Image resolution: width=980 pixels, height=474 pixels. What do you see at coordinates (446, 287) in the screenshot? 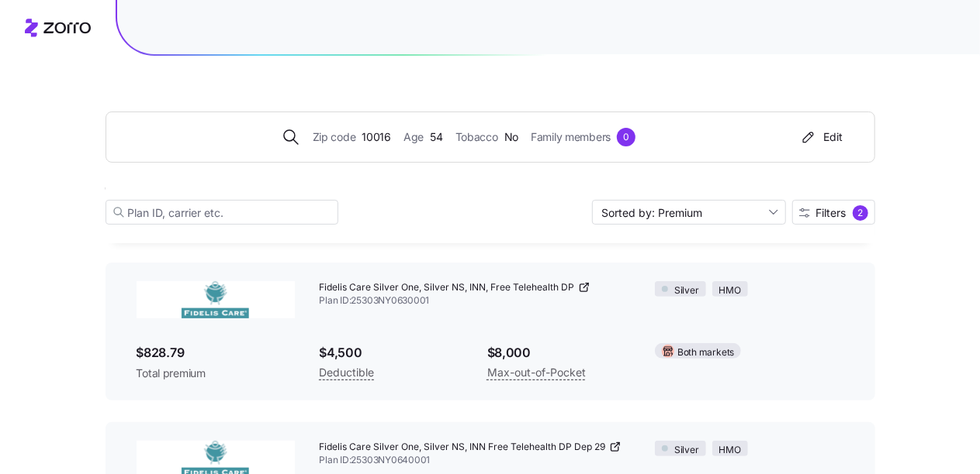
I see `span: Fidelis Care Silver One, Silver NS, INN, Free Telehealth DP` at bounding box center [446, 287].